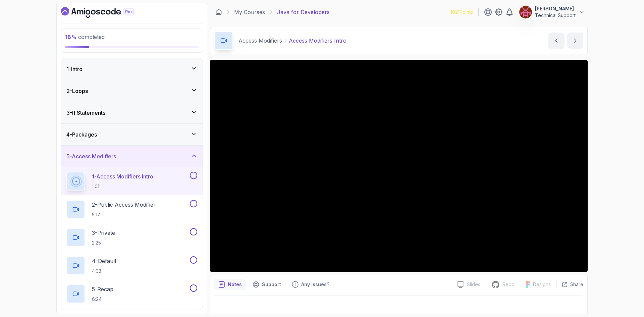  Describe the element at coordinates (104, 261) in the screenshot. I see `p: 4 - Default` at that location.